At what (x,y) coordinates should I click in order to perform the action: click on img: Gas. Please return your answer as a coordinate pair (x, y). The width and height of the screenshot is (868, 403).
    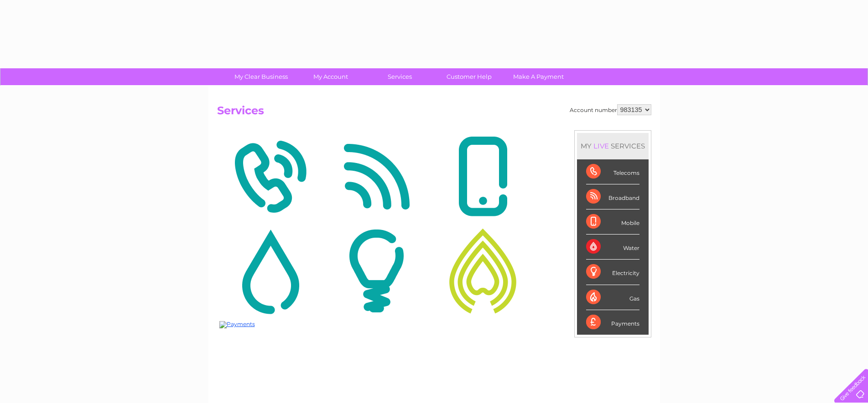
    Looking at the image, I should click on (483, 271).